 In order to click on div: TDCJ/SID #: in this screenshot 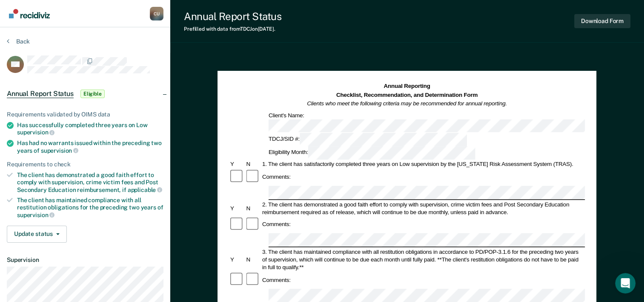, I will do `click(368, 139)`.